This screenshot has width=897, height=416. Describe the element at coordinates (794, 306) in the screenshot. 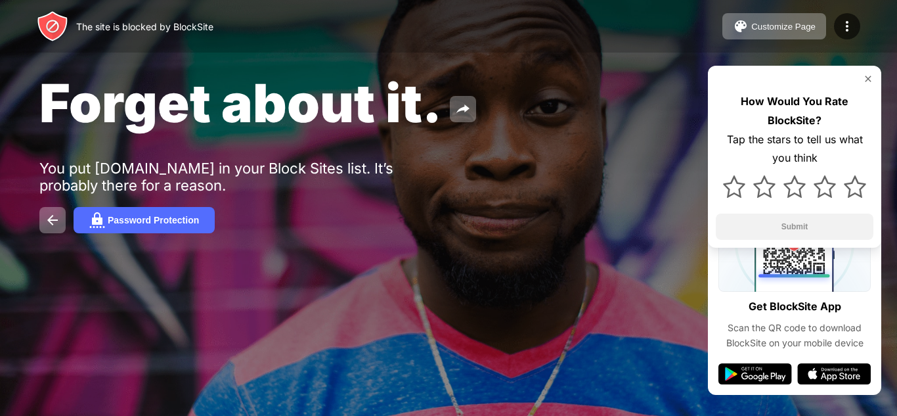

I see `div: Get BlockSite App` at that location.